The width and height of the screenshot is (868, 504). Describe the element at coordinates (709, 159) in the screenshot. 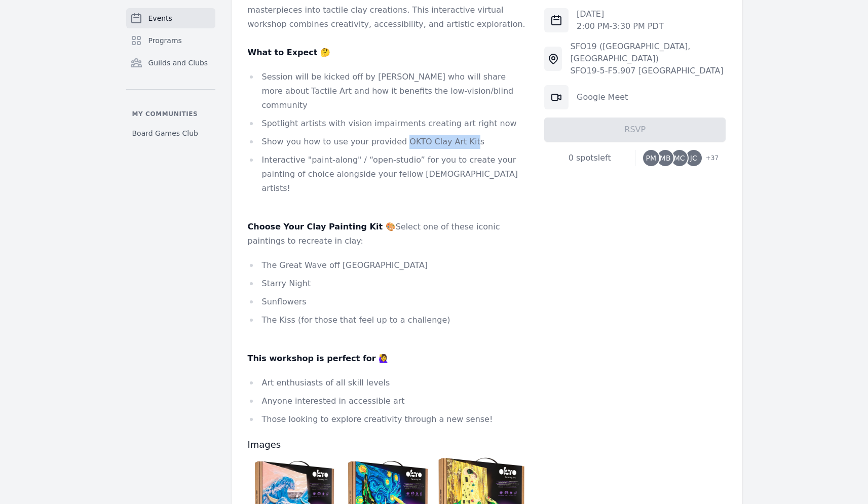

I see `span: + 37` at that location.